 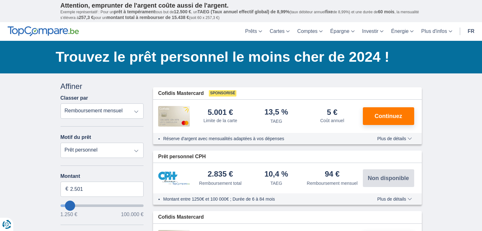 What do you see at coordinates (332, 183) in the screenshot?
I see `div: Remboursement mensuel` at bounding box center [332, 183].